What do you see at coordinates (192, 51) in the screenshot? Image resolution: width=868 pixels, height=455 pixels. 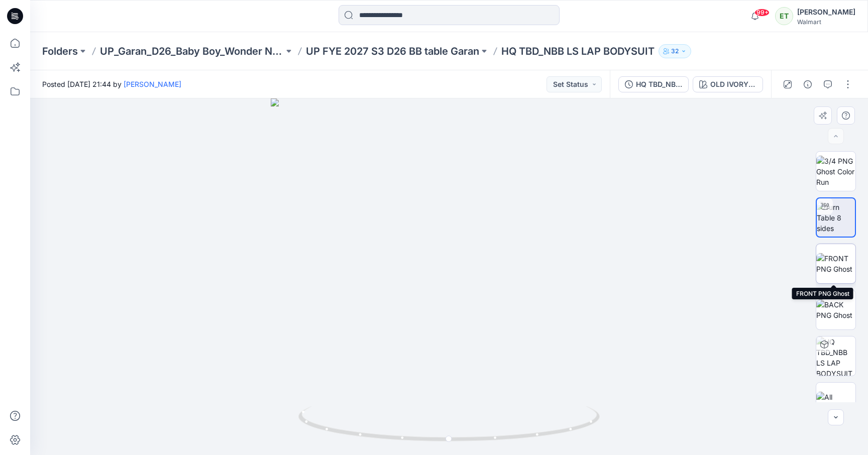 I see `a: UP_Garan_D26_Baby Boy_Wonder Nation` at bounding box center [192, 51].